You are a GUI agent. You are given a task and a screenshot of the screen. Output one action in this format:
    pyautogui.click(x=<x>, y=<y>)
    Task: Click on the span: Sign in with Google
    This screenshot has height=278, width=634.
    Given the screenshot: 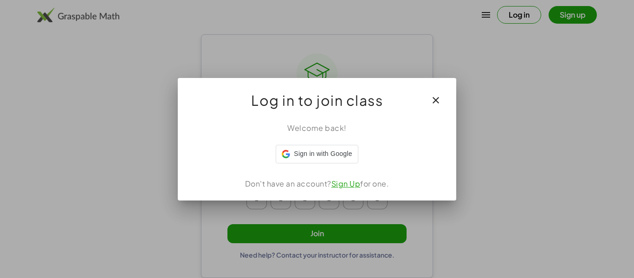 What is the action you would take?
    pyautogui.click(x=323, y=154)
    